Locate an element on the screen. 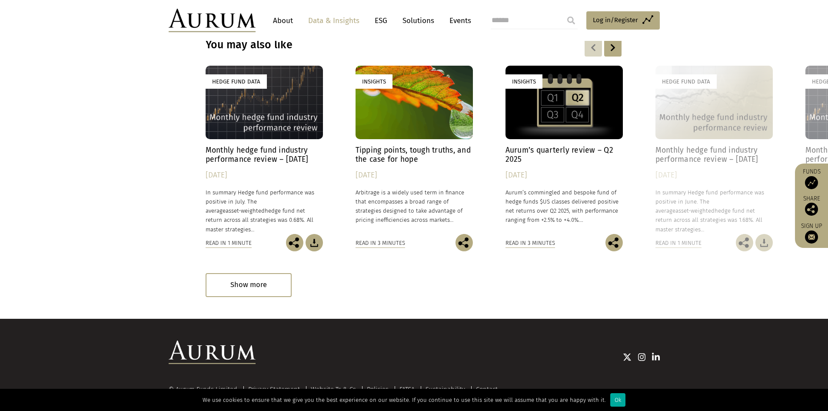 Image resolution: width=828 pixels, height=411 pixels. h4: Aurum’s quarterly review – Q2 2025 is located at coordinates (564, 155).